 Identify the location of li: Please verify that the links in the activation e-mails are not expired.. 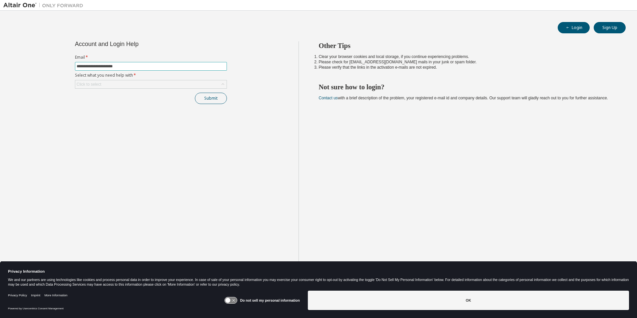
(466, 67).